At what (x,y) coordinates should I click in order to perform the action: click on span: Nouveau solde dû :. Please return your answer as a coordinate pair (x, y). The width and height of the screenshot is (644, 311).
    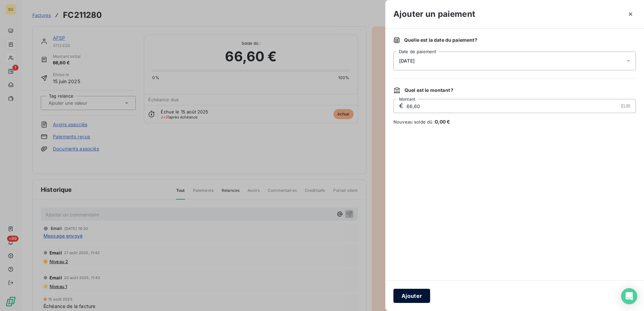
    Looking at the image, I should click on (515, 122).